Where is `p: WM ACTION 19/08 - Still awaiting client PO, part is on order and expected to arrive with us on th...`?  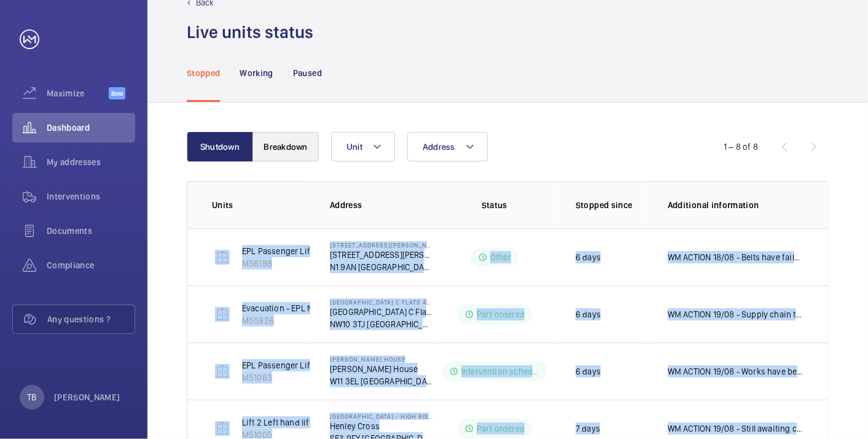 p: WM ACTION 19/08 - Still awaiting client PO, part is on order and expected to arrive with us on th... is located at coordinates (735, 428).